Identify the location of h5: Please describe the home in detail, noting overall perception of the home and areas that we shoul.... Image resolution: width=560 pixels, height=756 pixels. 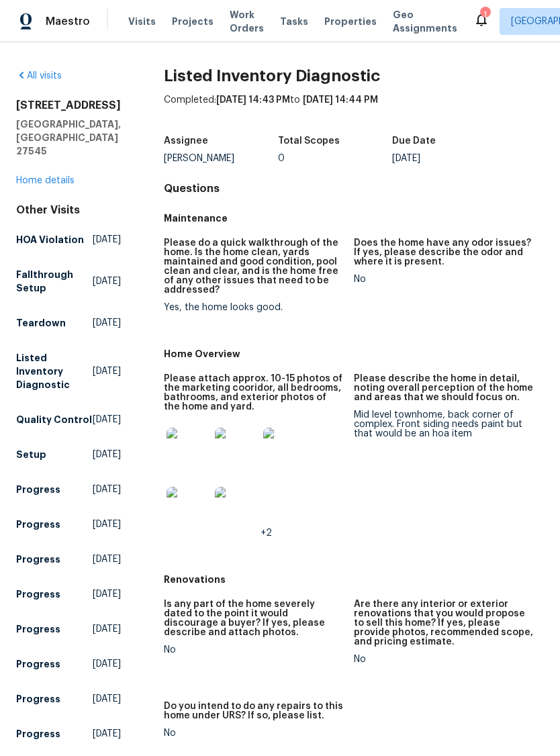
(443, 389).